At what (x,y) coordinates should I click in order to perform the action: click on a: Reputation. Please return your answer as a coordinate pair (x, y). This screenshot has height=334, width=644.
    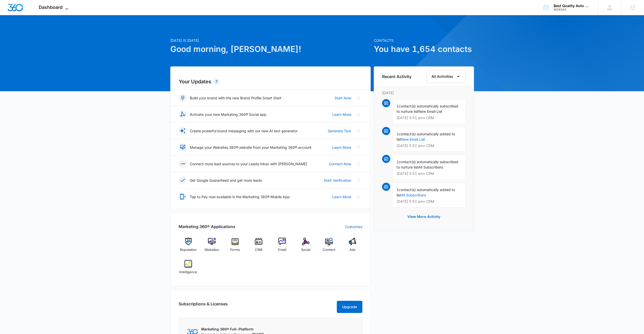
    Looking at the image, I should click on (188, 247).